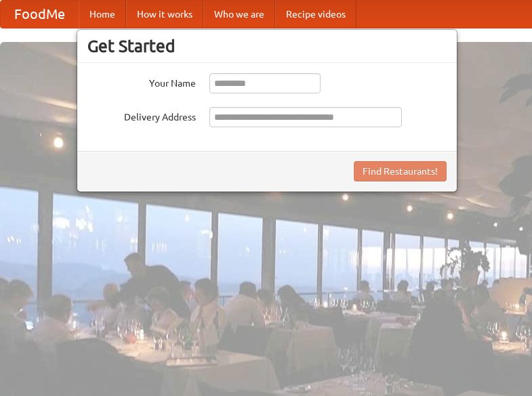 The height and width of the screenshot is (396, 532). What do you see at coordinates (39, 14) in the screenshot?
I see `a: FoodMe` at bounding box center [39, 14].